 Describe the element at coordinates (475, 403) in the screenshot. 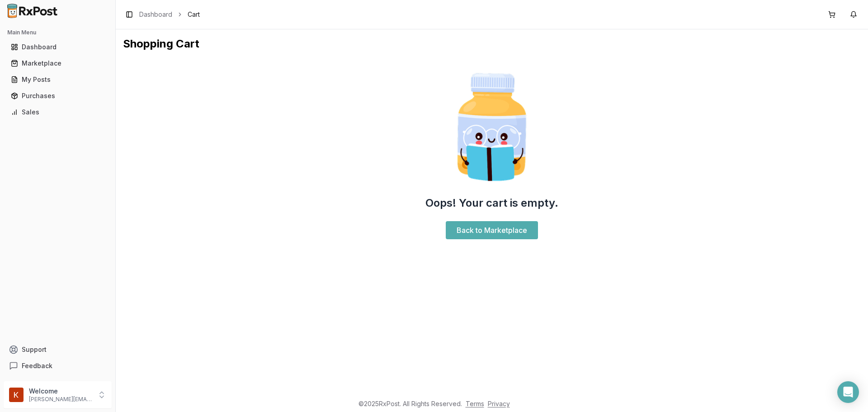

I see `a: Terms` at that location.